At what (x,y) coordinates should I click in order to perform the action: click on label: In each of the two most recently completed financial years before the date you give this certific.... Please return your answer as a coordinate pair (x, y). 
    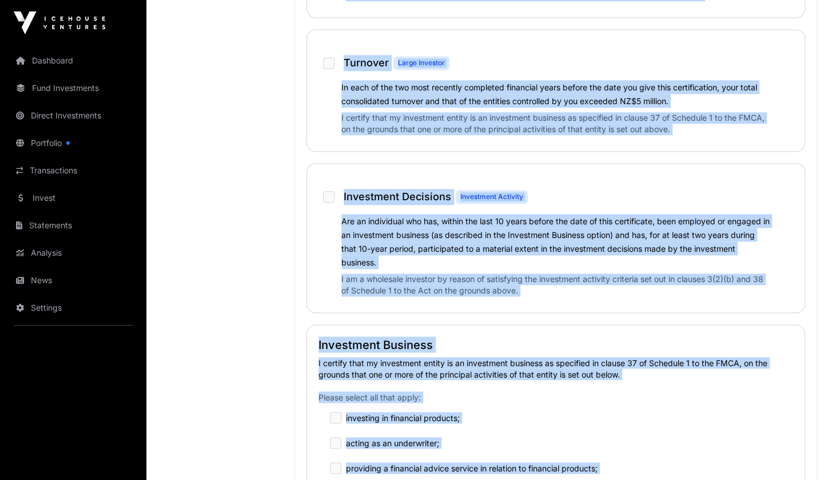
    Looking at the image, I should click on (549, 94).